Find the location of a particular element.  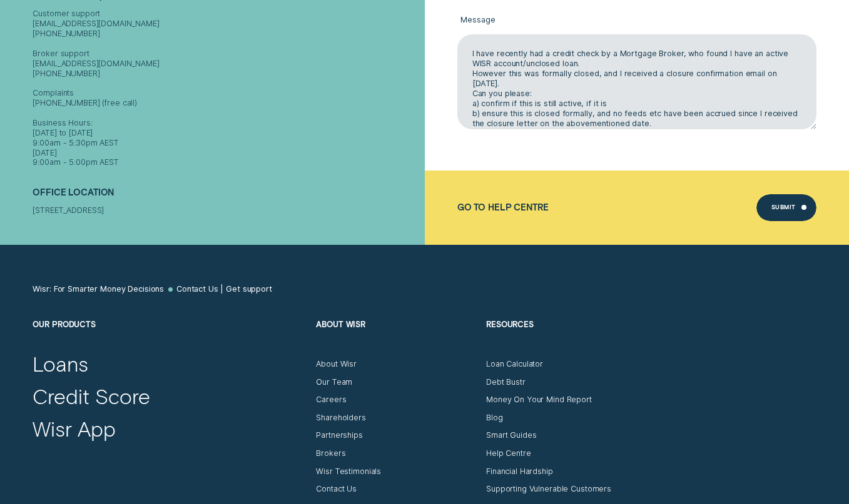

a: Financial Hardship is located at coordinates (519, 472).